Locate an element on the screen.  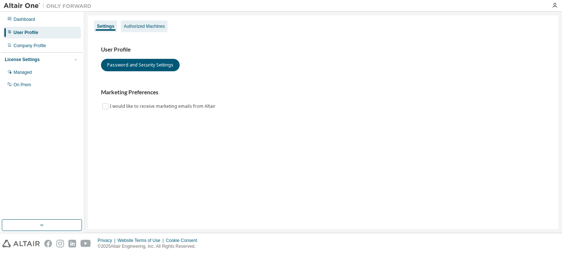
div: Settings is located at coordinates (105, 26).